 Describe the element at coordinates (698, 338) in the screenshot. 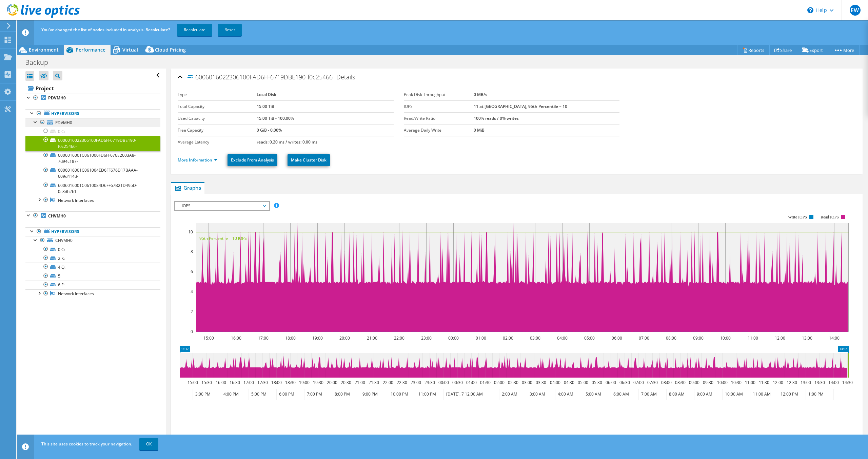

I see `text: 09:00` at that location.